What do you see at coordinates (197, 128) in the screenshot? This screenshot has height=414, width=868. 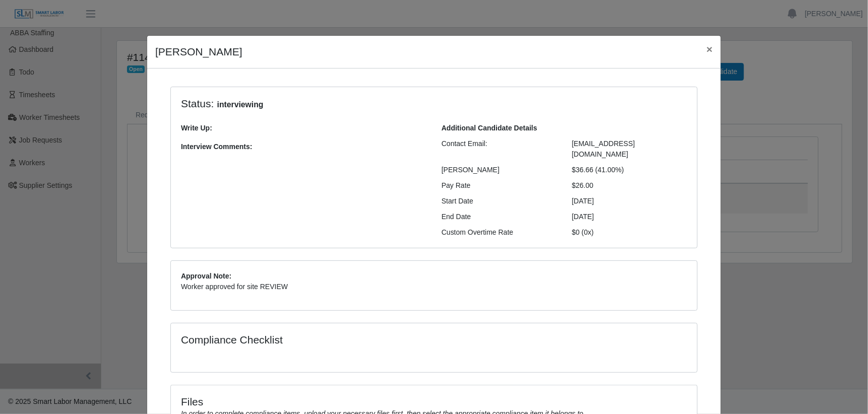 I see `b: Write Up:` at bounding box center [197, 128].